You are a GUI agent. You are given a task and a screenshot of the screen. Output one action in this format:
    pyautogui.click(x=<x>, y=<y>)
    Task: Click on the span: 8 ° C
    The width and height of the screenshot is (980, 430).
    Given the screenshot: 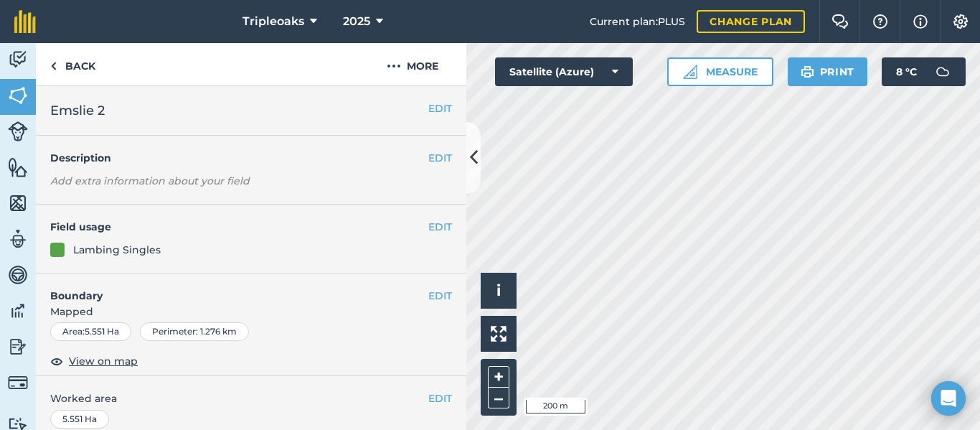 What is the action you would take?
    pyautogui.click(x=906, y=72)
    